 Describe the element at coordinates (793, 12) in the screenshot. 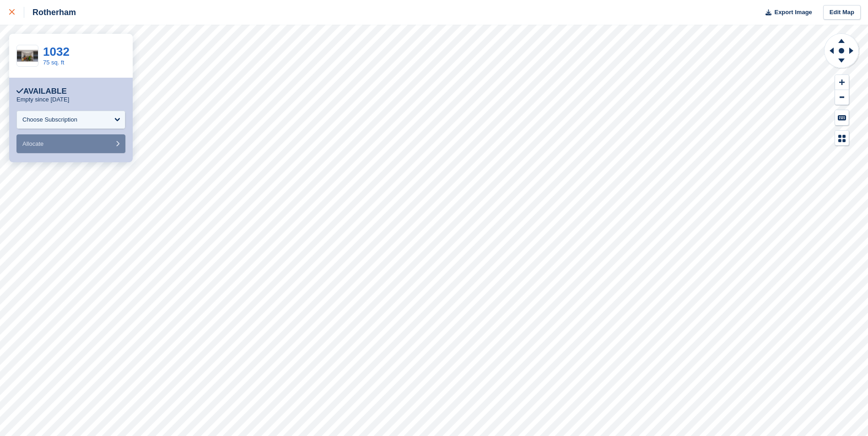

I see `span: Export Image` at that location.